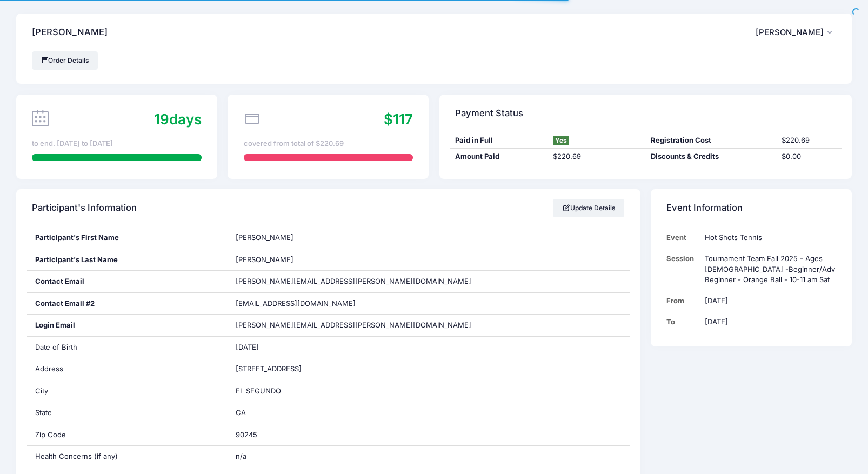 The width and height of the screenshot is (868, 474). I want to click on span: $117, so click(398, 119).